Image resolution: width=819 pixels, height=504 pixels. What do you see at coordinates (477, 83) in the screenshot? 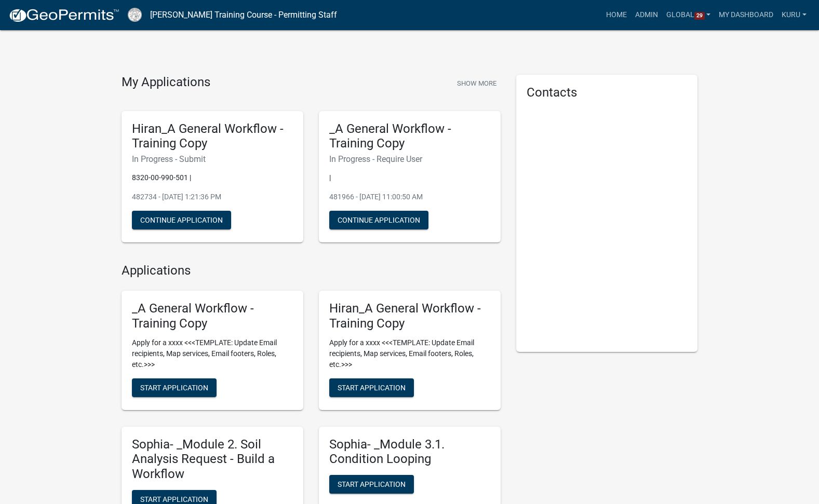
I see `button: Show More` at bounding box center [477, 83].